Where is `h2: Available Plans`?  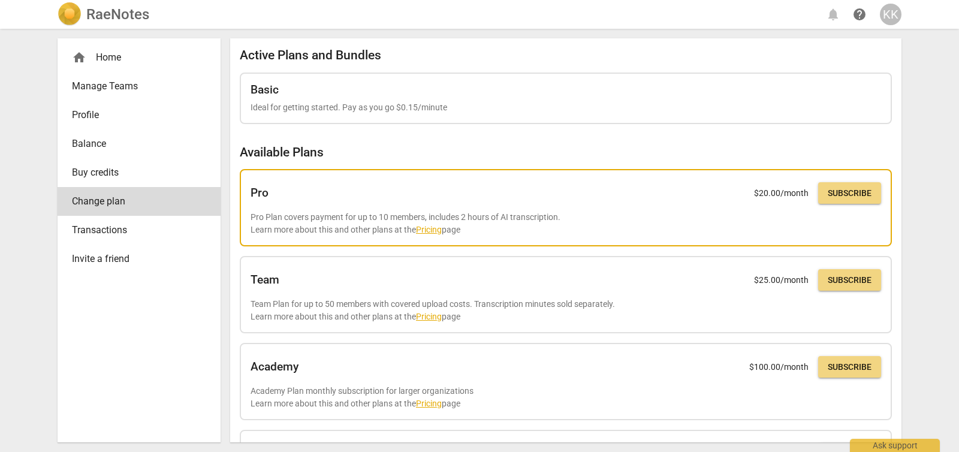
h2: Available Plans is located at coordinates (566, 152).